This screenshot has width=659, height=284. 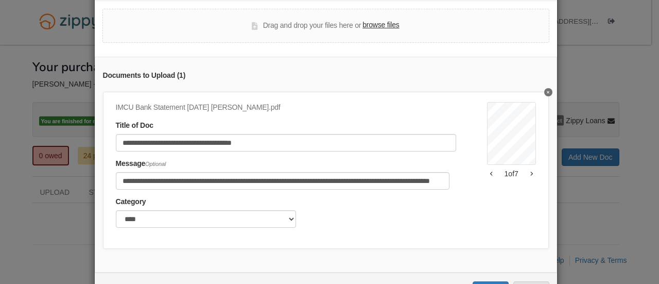 I want to click on select: Category, so click(x=206, y=219).